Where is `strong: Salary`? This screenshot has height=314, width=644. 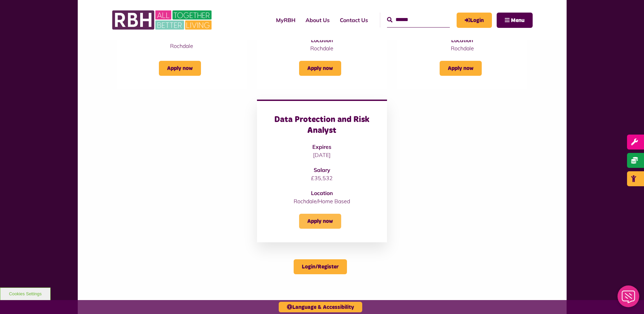
strong: Salary is located at coordinates (321, 170).